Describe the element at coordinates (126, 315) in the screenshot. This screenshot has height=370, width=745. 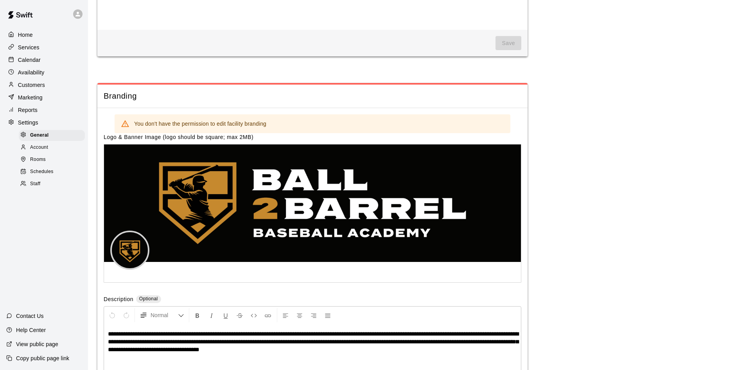
I see `button: Redo` at that location.